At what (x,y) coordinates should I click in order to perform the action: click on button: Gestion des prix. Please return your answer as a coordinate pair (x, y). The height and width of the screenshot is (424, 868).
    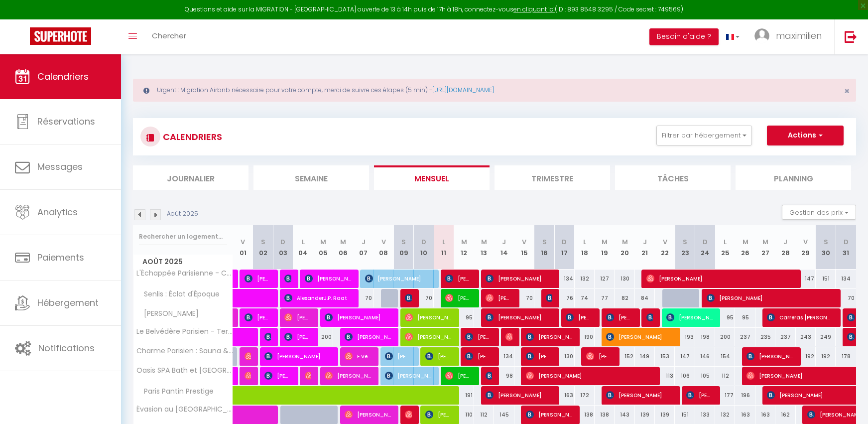
    Looking at the image, I should click on (819, 212).